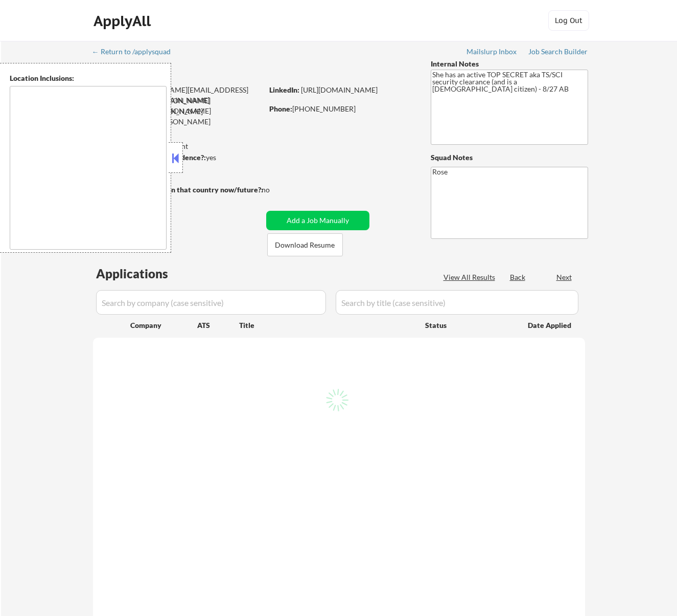 This screenshot has height=616, width=677. Describe the element at coordinates (318, 221) in the screenshot. I see `button: Add a Job Manually` at that location.